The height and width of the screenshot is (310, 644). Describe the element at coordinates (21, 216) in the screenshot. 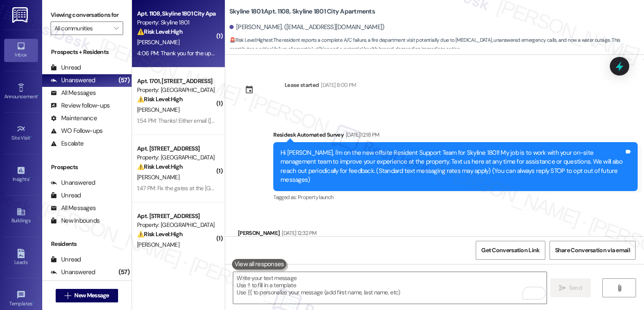

I see `a: Buildings` at that location.